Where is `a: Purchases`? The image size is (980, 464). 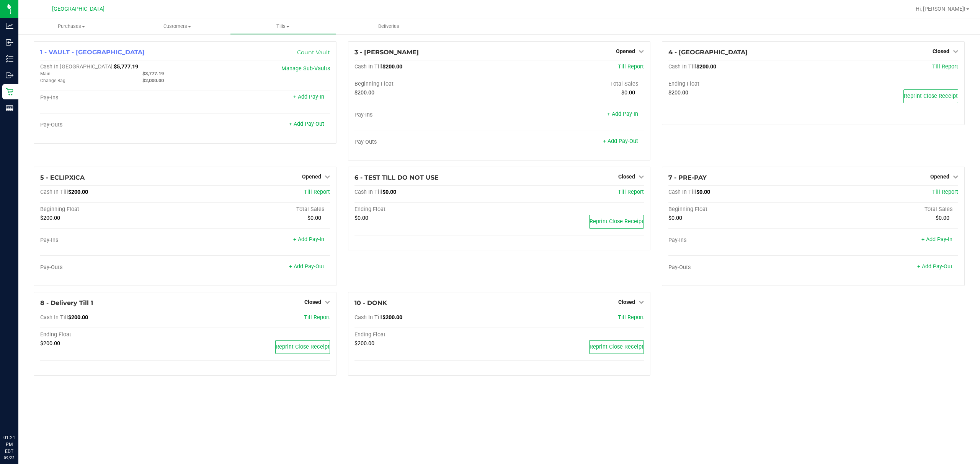
a: Purchases is located at coordinates (72, 27).